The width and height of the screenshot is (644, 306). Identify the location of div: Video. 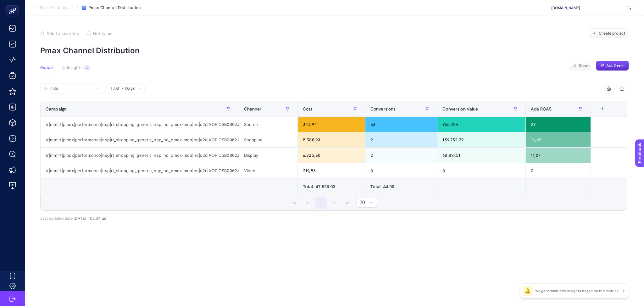
(268, 171).